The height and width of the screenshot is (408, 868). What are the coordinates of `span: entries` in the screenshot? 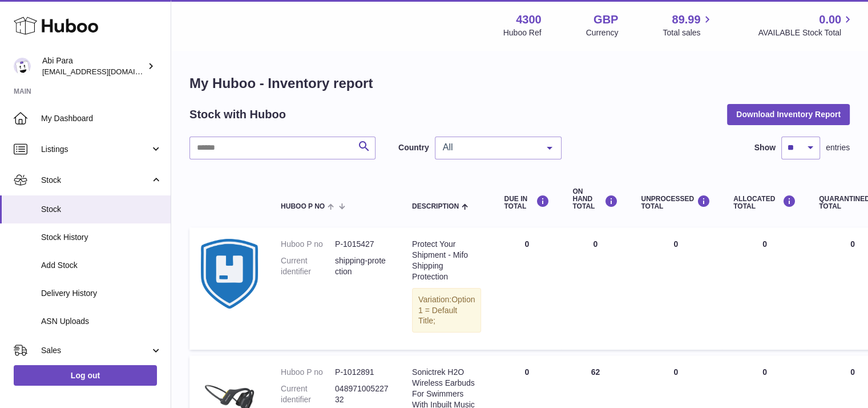 It's located at (837, 147).